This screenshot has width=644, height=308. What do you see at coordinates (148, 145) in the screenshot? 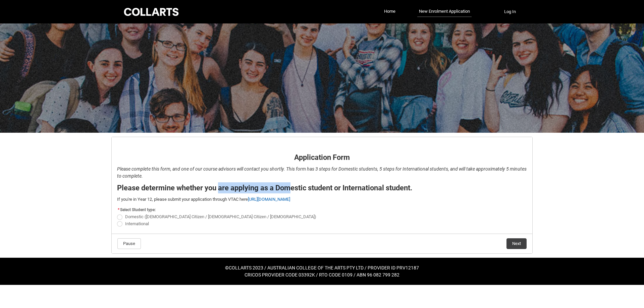
I see `strong: Application Form - Page 1` at bounding box center [148, 145].